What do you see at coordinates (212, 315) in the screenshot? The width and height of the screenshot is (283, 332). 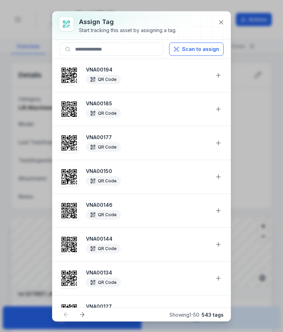 I see `strong: 543 tags` at bounding box center [212, 315].